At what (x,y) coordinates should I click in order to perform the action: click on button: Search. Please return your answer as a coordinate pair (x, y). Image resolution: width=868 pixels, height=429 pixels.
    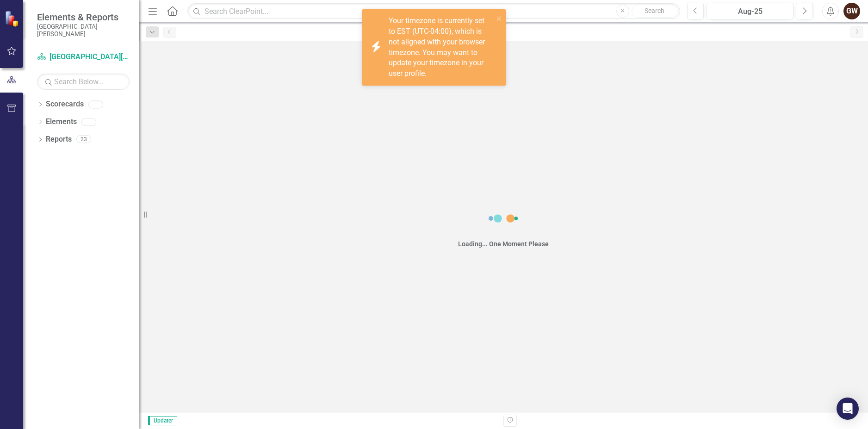
    Looking at the image, I should click on (655, 11).